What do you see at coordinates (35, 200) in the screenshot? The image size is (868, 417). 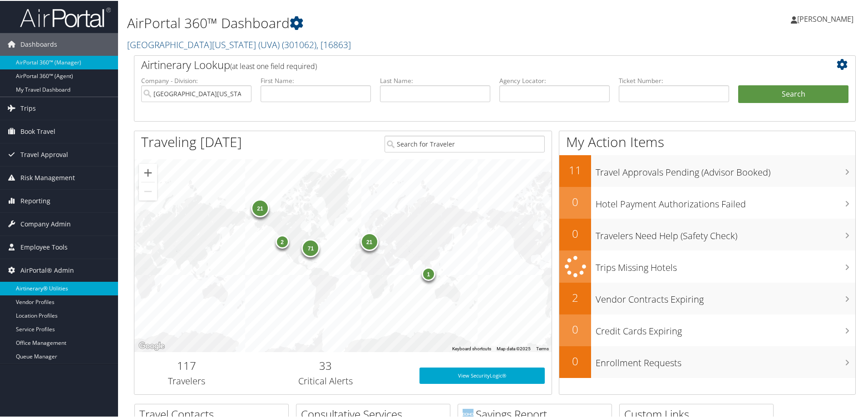 I see `span: Reporting` at bounding box center [35, 200].